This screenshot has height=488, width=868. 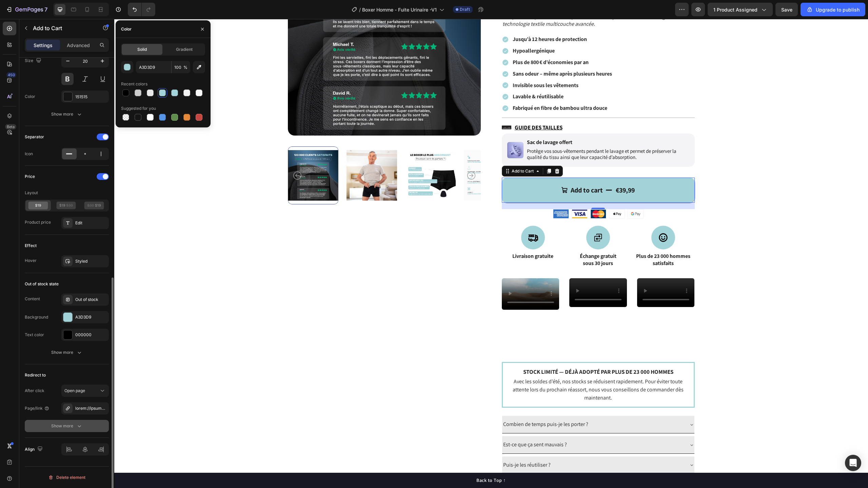 I want to click on div: Open Intercom Messenger, so click(x=853, y=463).